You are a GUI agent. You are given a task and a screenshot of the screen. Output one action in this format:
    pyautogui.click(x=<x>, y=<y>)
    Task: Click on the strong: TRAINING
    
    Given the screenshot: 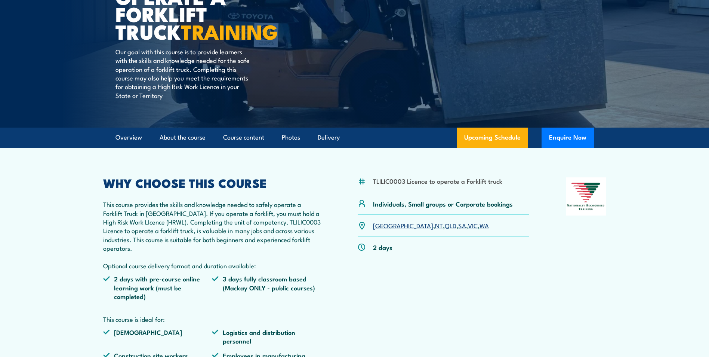 What is the action you would take?
    pyautogui.click(x=230, y=31)
    